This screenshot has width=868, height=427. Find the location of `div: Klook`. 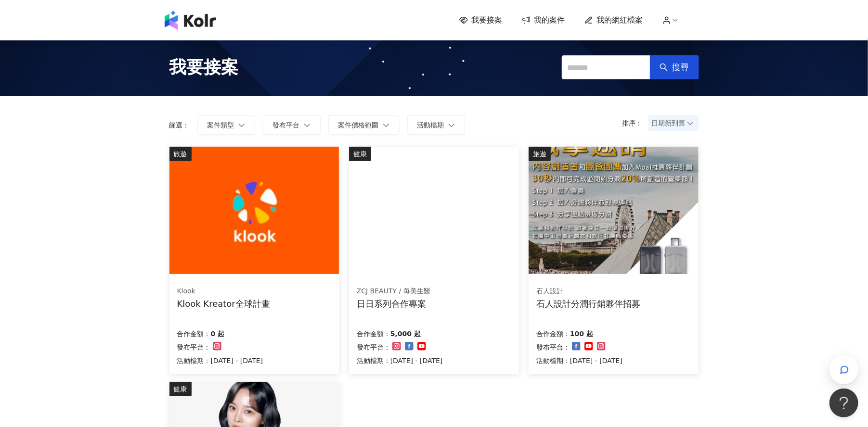

div: Klook is located at coordinates (224, 292).